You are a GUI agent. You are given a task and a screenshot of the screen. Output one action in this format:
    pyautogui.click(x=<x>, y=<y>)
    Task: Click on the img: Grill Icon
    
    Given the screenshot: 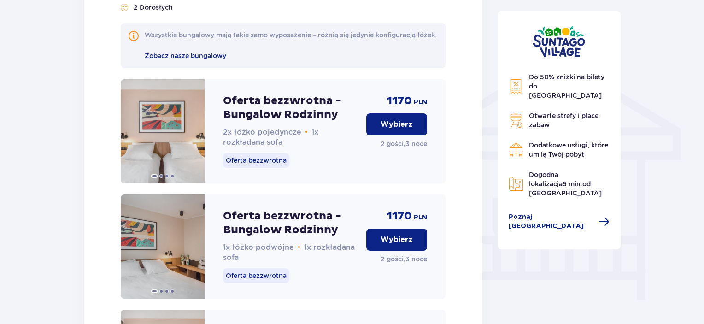 What is the action you would take?
    pyautogui.click(x=516, y=120)
    